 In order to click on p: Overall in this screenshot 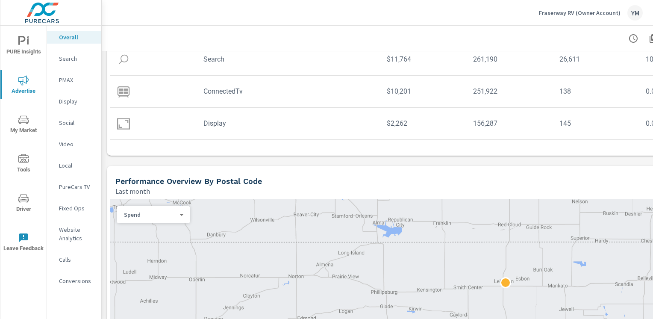, I will do `click(77, 37)`.